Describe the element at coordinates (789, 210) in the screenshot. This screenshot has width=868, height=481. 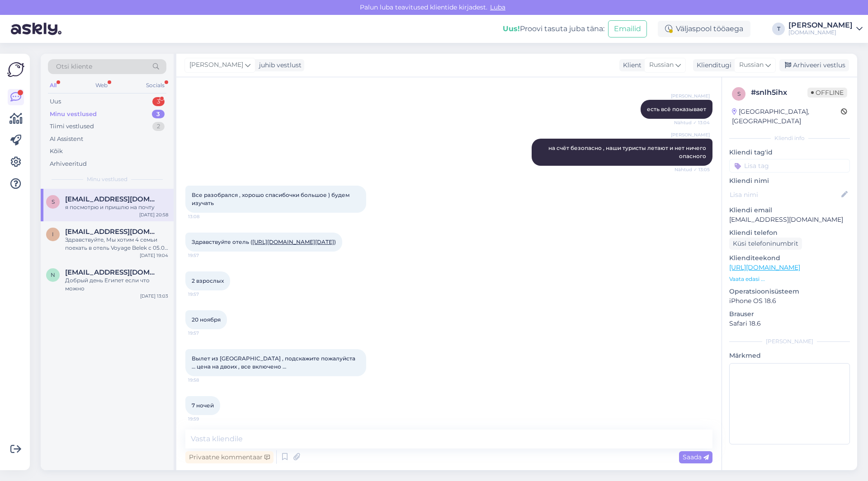
I see `p: Kliendi email` at that location.